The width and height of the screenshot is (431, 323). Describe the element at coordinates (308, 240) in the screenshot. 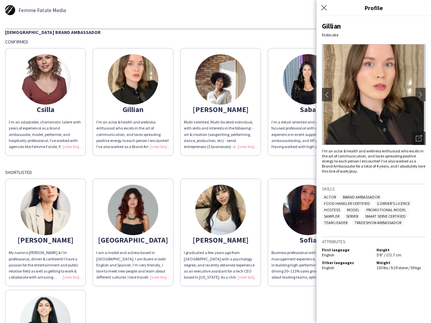

I see `div: Sofia` at that location.